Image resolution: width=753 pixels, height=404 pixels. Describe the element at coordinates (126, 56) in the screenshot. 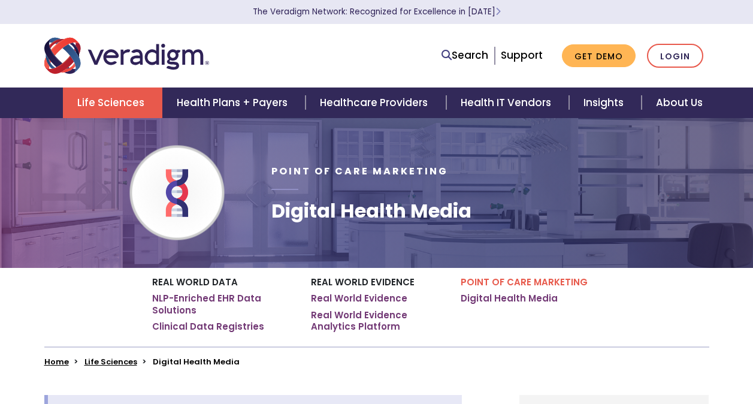

I see `a: Veradigm logo` at that location.